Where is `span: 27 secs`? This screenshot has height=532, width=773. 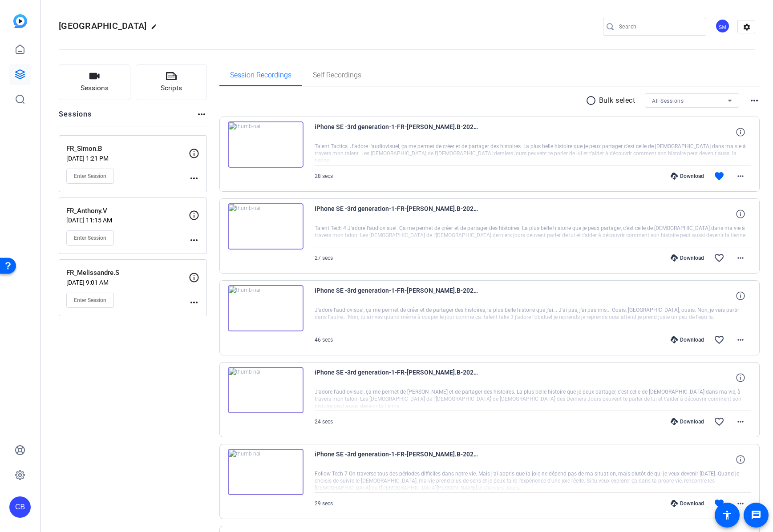
span: 27 secs is located at coordinates (324, 258).